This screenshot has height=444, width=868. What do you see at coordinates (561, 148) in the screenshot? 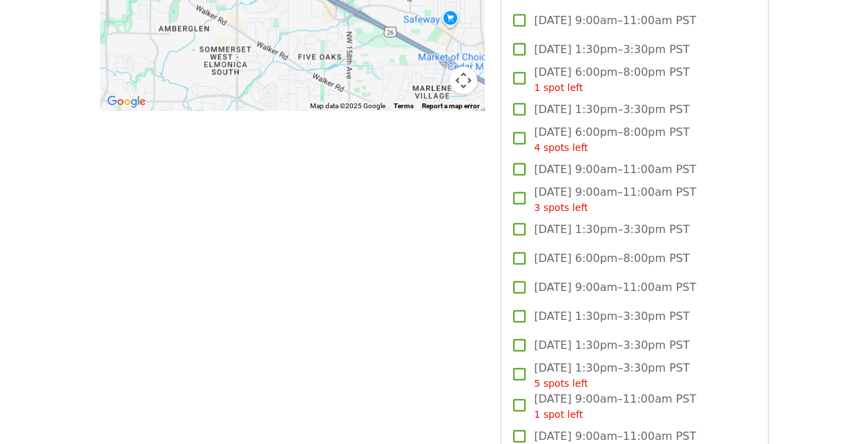
I see `span: 4 spots left` at bounding box center [561, 148].